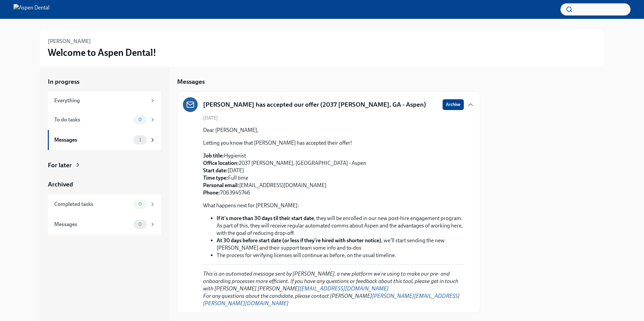 The height and width of the screenshot is (321, 644). What do you see at coordinates (102, 52) in the screenshot?
I see `h3: Welcome to Aspen Dental!` at bounding box center [102, 52].